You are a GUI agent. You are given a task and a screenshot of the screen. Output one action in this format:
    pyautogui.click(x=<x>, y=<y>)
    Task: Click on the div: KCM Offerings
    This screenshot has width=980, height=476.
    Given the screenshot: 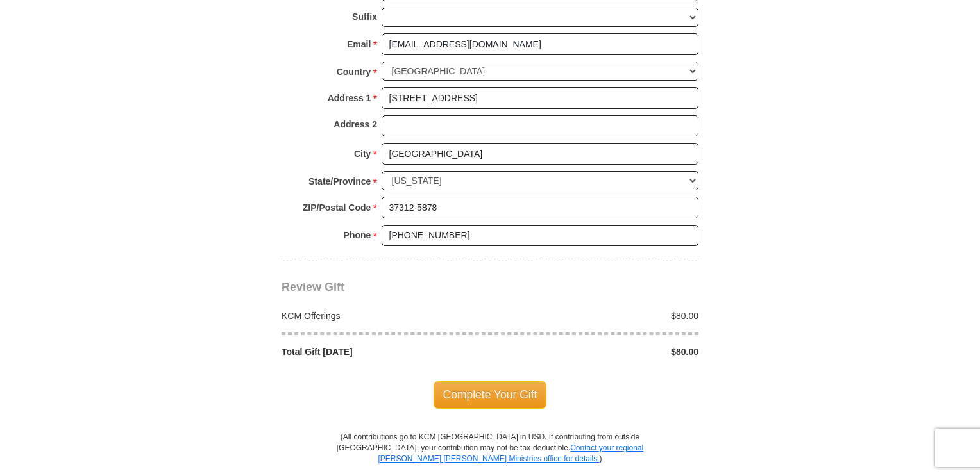 What is the action you would take?
    pyautogui.click(x=383, y=316)
    